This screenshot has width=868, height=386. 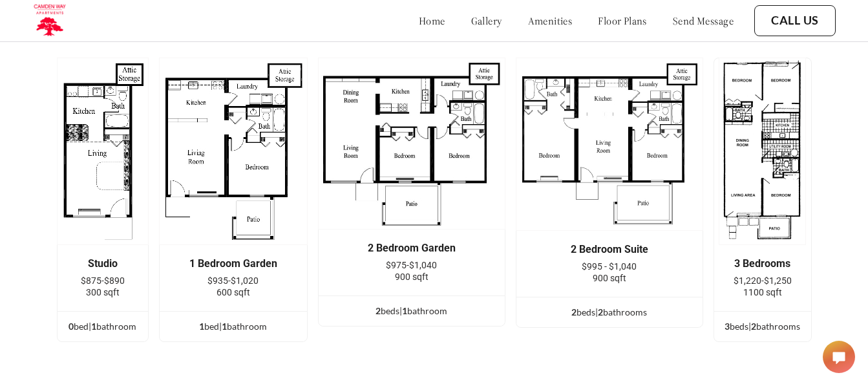 What do you see at coordinates (796, 21) in the screenshot?
I see `button: Call Us` at bounding box center [796, 21].